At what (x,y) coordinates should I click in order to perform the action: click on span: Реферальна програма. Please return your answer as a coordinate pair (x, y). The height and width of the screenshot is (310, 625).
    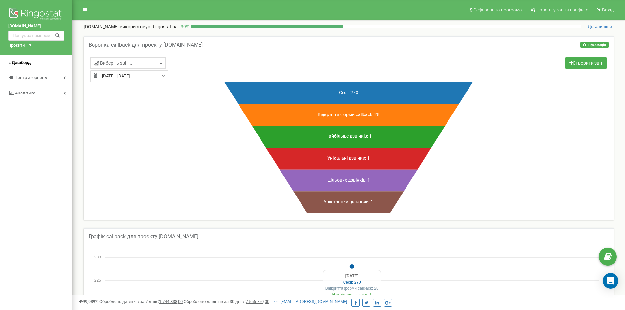
    Looking at the image, I should click on (498, 10).